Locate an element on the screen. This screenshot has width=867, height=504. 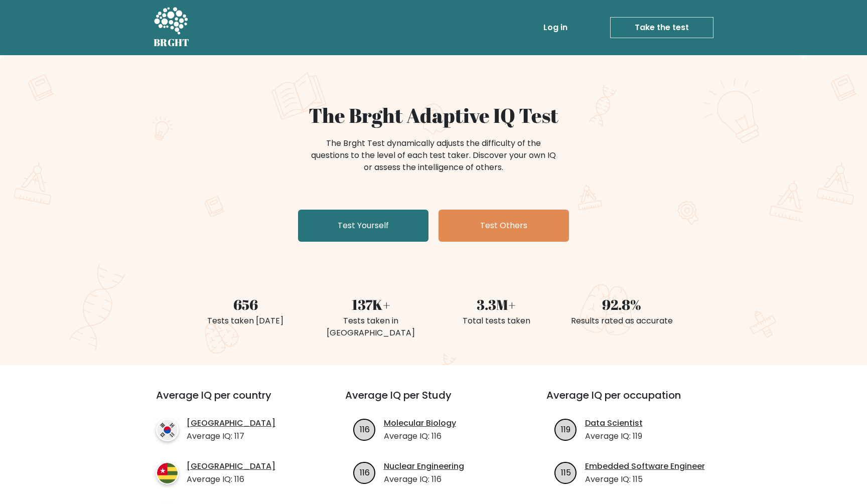
p: Average IQ: 115 is located at coordinates (644, 480).